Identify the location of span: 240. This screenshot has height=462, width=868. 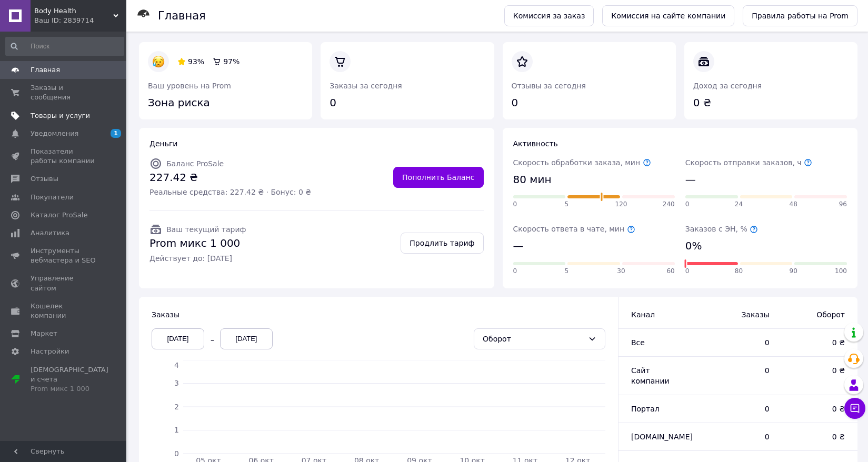
(668, 204).